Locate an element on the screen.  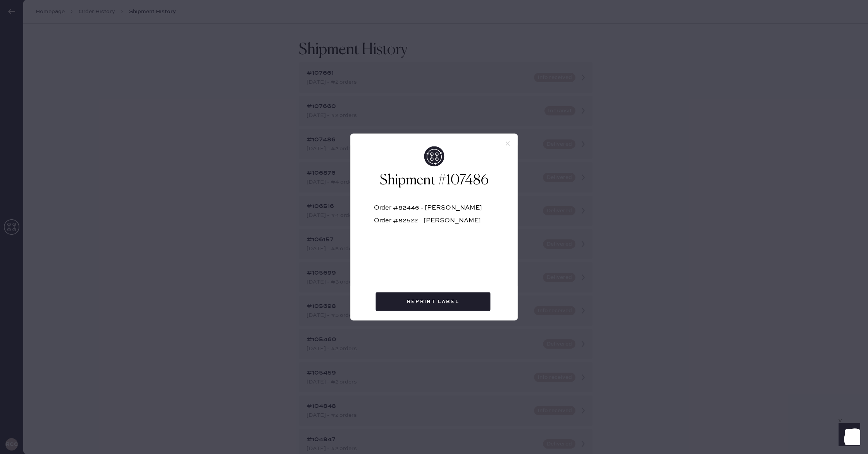
a: Reprint Label is located at coordinates (434, 302).